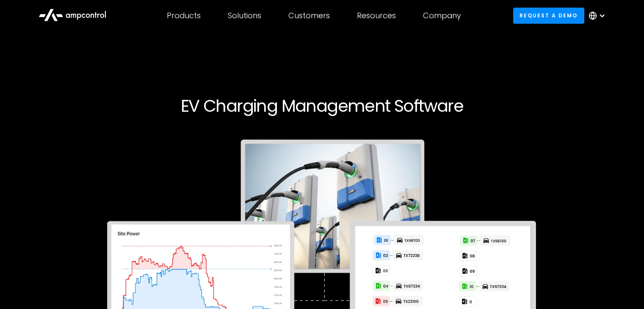  Describe the element at coordinates (322, 106) in the screenshot. I see `h1: EV Charging Management Software` at that location.